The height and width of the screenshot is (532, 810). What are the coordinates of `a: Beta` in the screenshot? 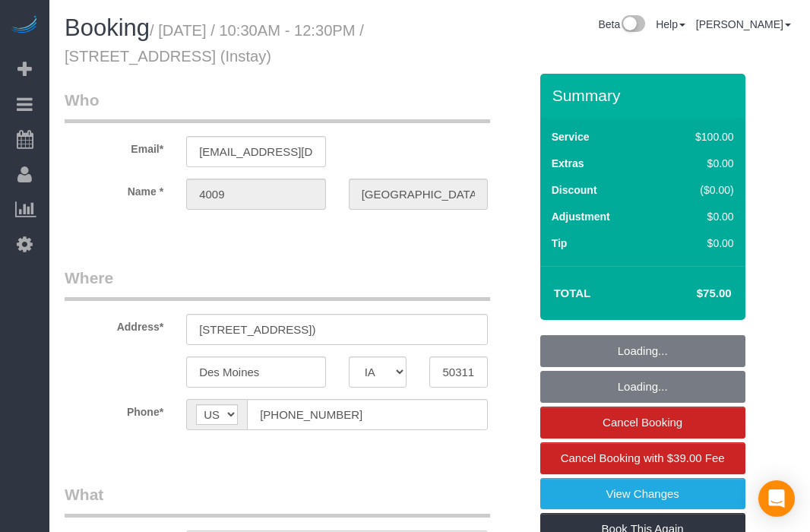 It's located at (621, 24).